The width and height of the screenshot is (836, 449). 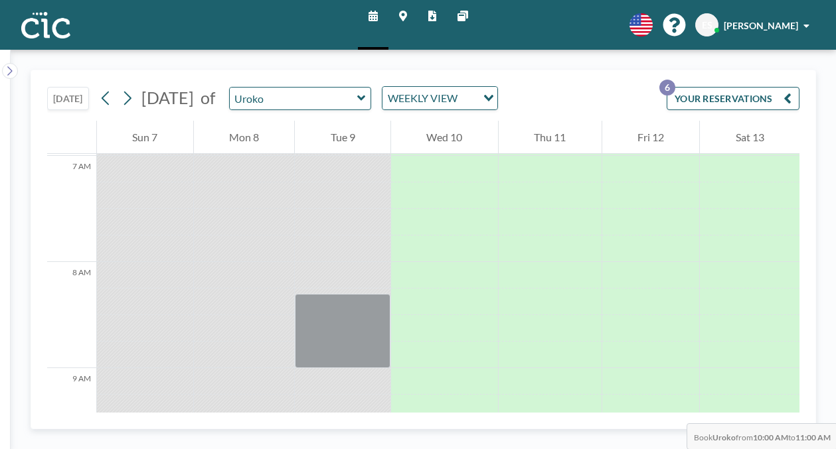 What do you see at coordinates (550, 137) in the screenshot?
I see `div: Thu 11` at bounding box center [550, 137].